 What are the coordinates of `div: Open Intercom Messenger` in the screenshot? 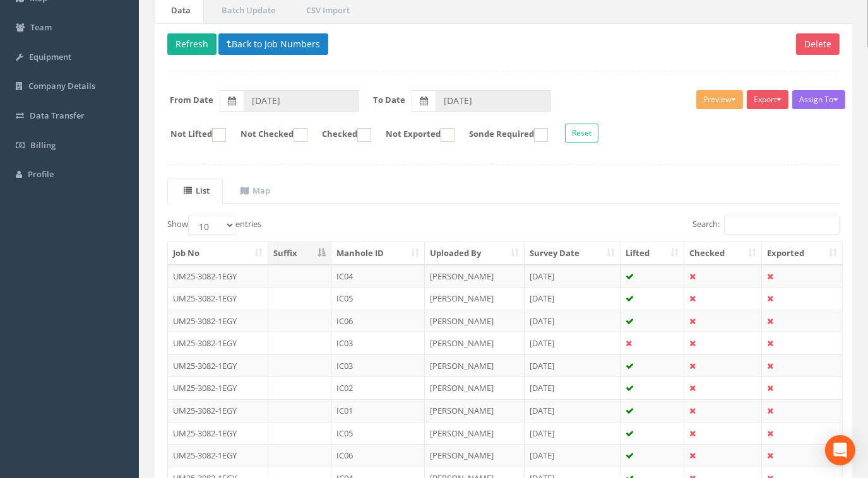 It's located at (841, 451).